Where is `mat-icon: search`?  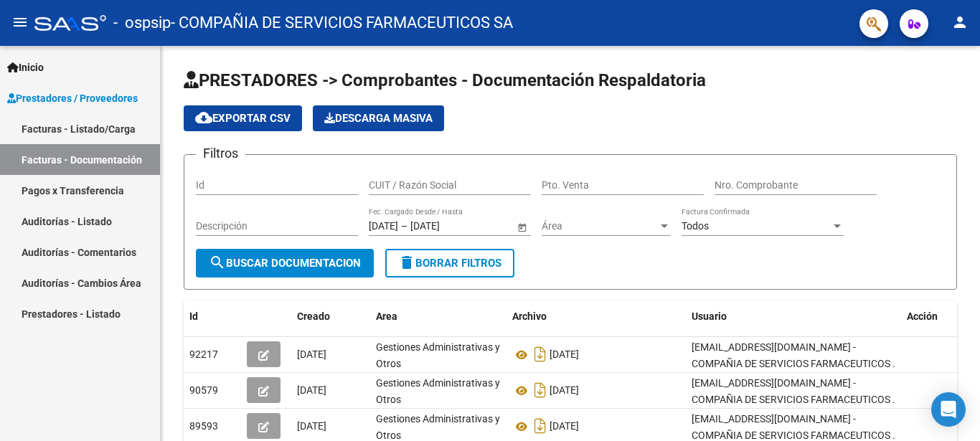 mat-icon: search is located at coordinates (218, 262).